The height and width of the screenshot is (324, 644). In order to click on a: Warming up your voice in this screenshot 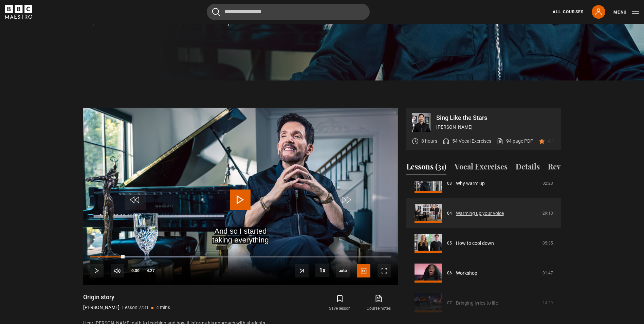, I will do `click(480, 214)`.